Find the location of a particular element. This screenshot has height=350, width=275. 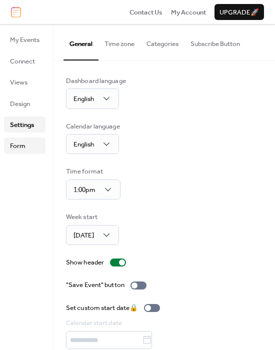

a: Views is located at coordinates (25, 82).